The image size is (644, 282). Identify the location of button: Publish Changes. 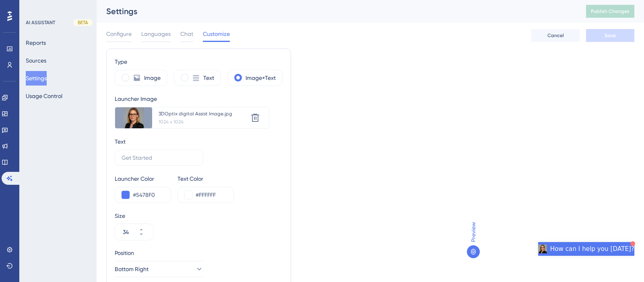
(610, 11).